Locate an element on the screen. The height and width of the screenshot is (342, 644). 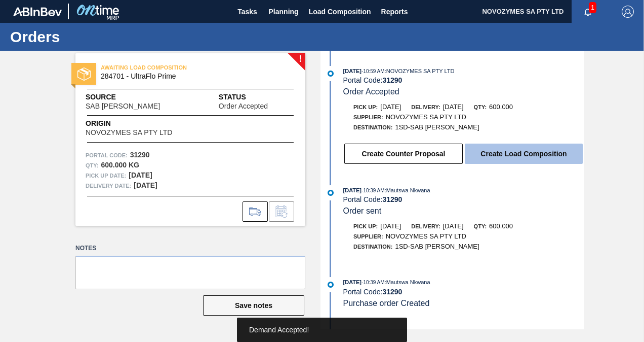
img: TNhmsLtSVTkK8tSr43FrP2fwEKptu5GPRR3wAAAABJRU5ErkJggg== is located at coordinates (38, 12).